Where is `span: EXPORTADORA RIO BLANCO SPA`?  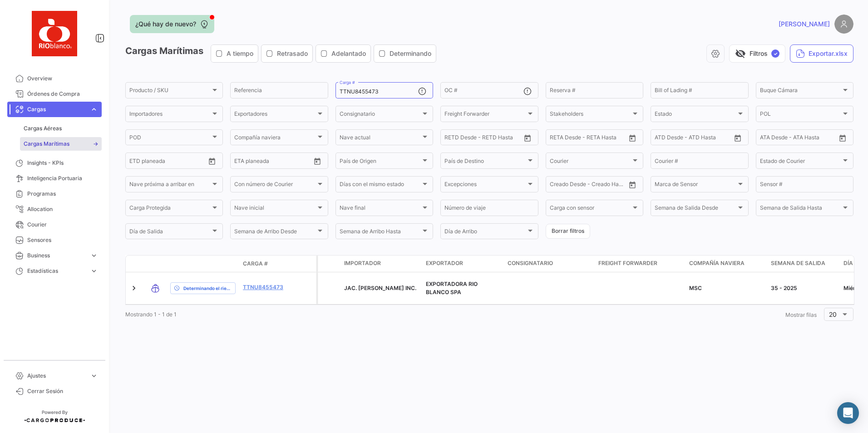 span: EXPORTADORA RIO BLANCO SPA is located at coordinates (451, 288).